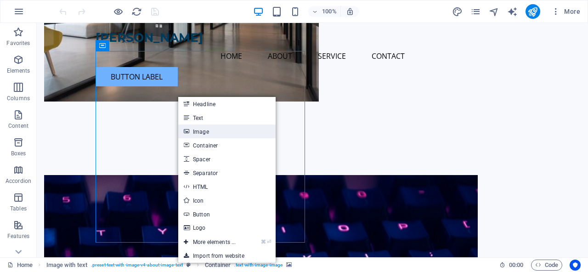  I want to click on i: This element contains a background, so click(289, 265).